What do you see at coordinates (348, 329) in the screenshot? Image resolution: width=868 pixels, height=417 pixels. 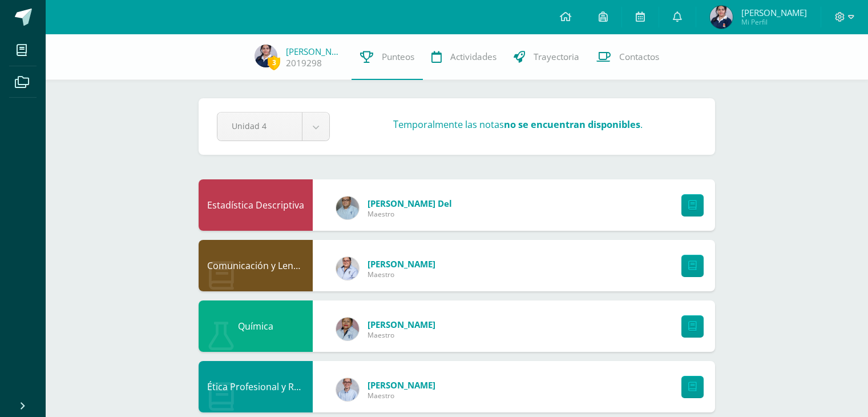 I see `img: f9f79b6582c409e48e29a3a1ed6b6674.png` at bounding box center [348, 329].